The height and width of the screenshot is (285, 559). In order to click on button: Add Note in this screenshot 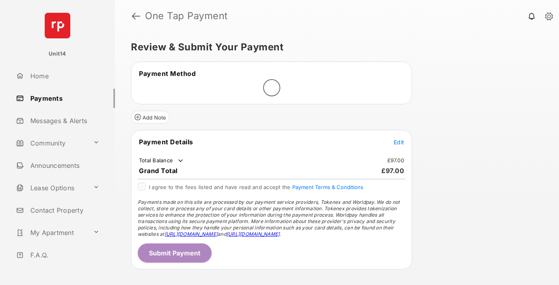, I will do `click(150, 117)`.